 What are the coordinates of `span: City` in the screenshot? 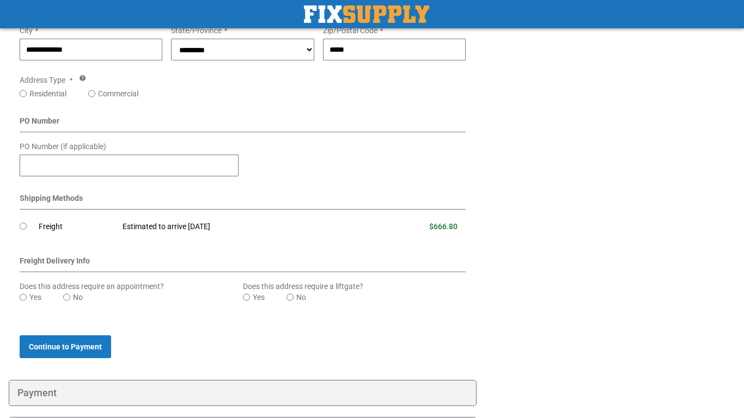 It's located at (26, 31).